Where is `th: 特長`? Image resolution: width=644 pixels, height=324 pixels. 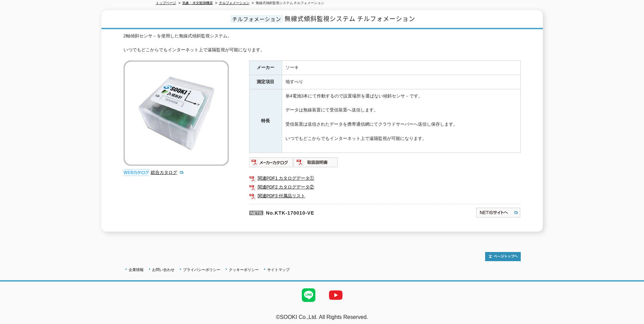 th: 特長 is located at coordinates (266, 121).